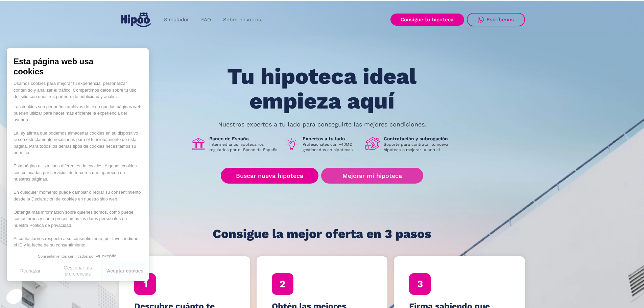 The image size is (644, 308). I want to click on h1: Tu hipoteca ideal empieza aquí, so click(321, 88).